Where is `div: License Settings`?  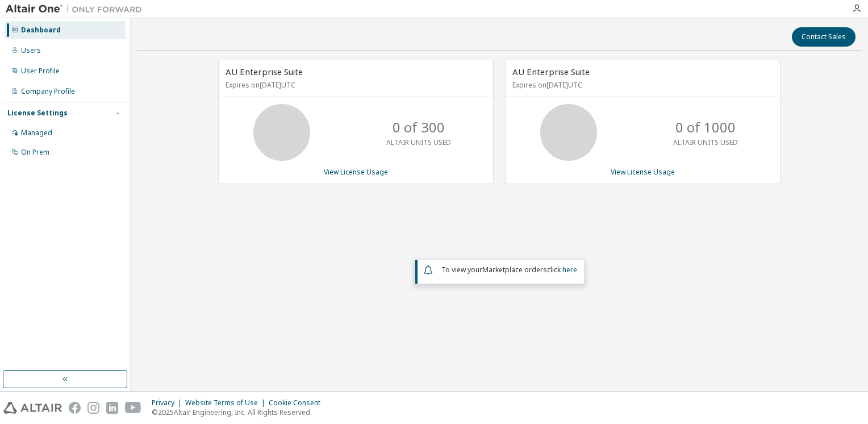
div: License Settings is located at coordinates (37, 113).